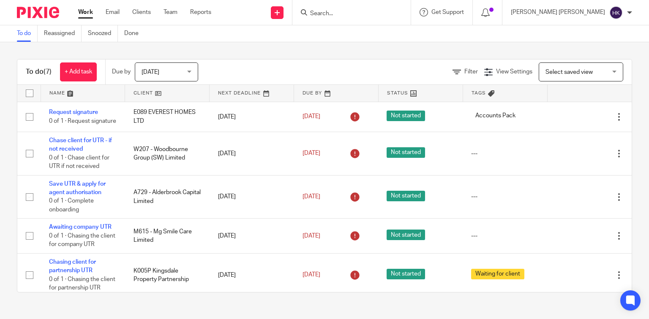 This screenshot has height=319, width=649. What do you see at coordinates (77, 188) in the screenshot?
I see `a: Save UTR & apply for agent authorisation` at bounding box center [77, 188].